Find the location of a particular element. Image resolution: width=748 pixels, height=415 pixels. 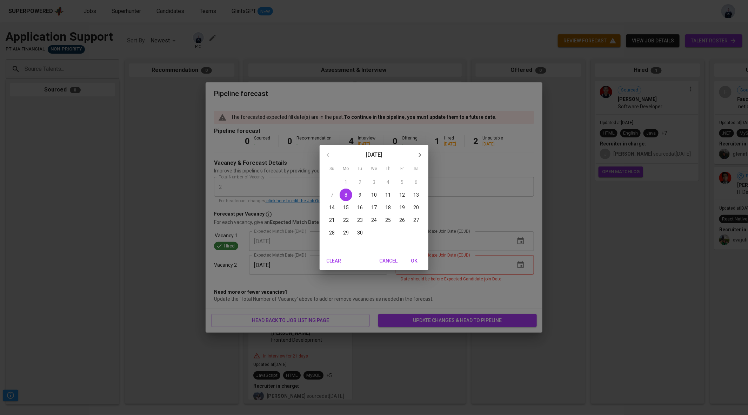

button: 25 is located at coordinates (388, 220).